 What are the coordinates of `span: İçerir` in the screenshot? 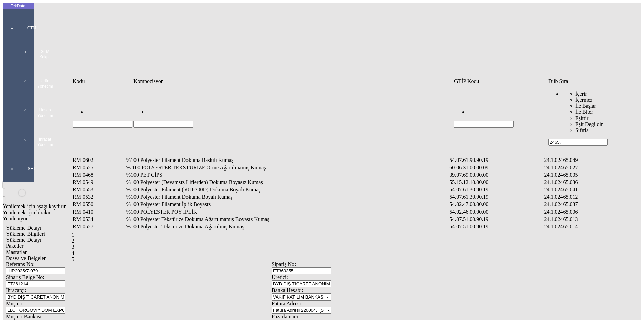 It's located at (581, 94).